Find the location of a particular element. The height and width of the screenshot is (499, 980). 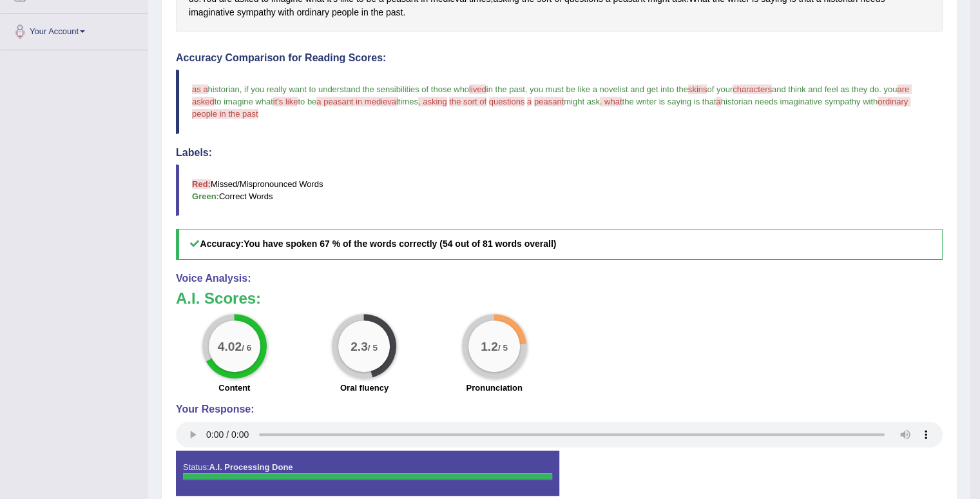

b: A.I. Scores: is located at coordinates (219, 298).